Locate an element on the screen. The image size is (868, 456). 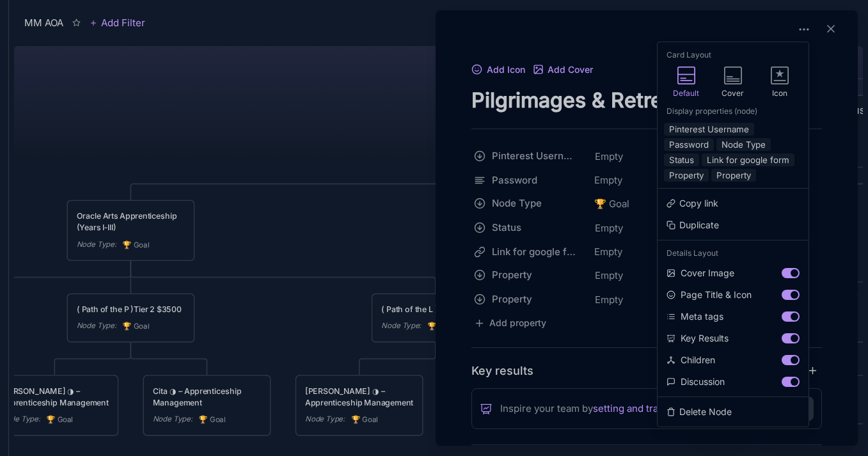
div: Discussion is located at coordinates (696, 382).